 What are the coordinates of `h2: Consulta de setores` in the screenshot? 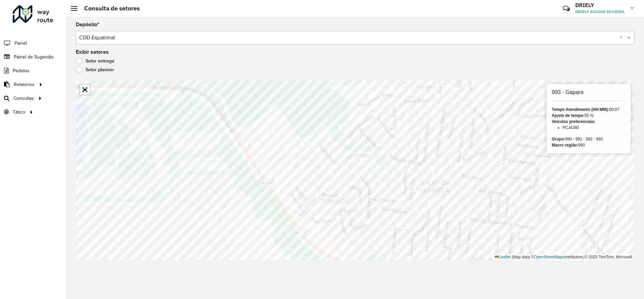 It's located at (109, 8).